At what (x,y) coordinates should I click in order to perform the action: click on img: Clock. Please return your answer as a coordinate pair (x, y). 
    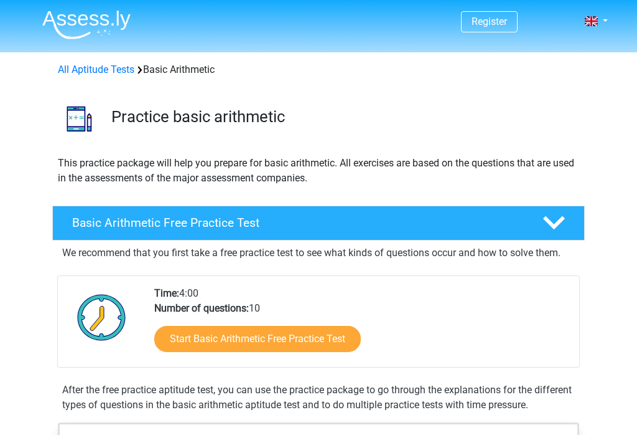
    Looking at the image, I should click on (101, 317).